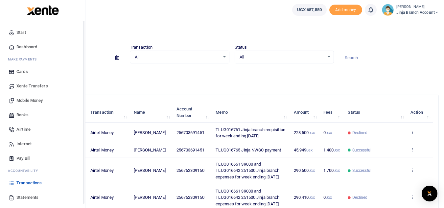 Image resolution: width=444 pixels, height=208 pixels. What do you see at coordinates (42, 59) in the screenshot?
I see `li: M` at bounding box center [42, 59].